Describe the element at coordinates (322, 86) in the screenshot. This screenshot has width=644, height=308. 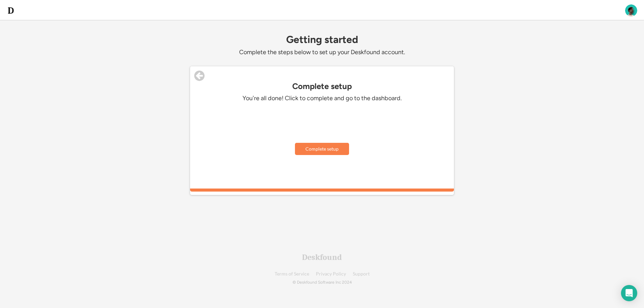
I see `div: Complete setup` at that location.